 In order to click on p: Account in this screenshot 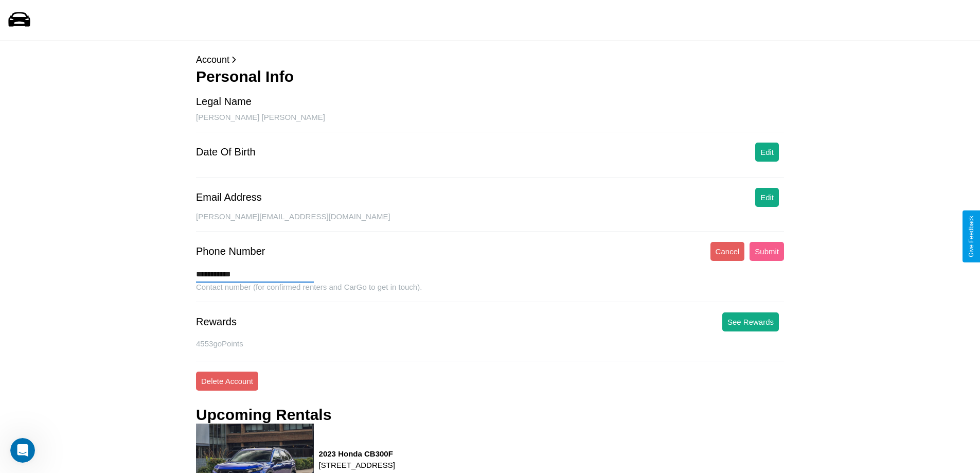, I will do `click(490, 60)`.